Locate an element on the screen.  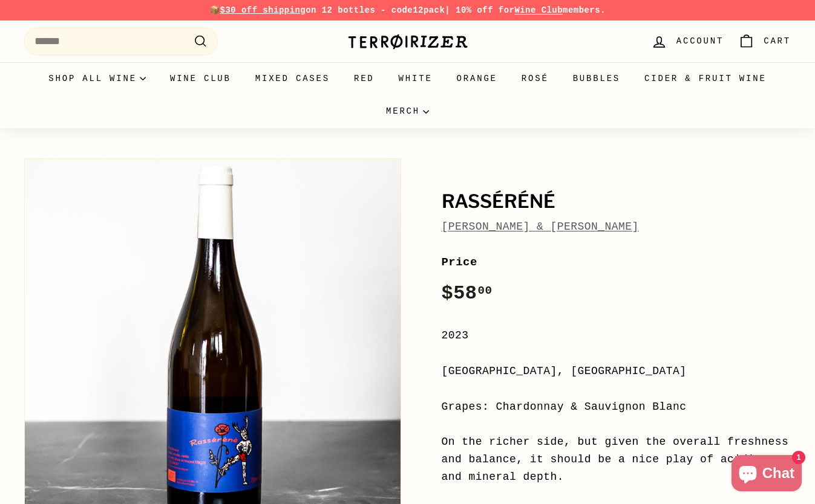
a: Orange is located at coordinates (476, 79).